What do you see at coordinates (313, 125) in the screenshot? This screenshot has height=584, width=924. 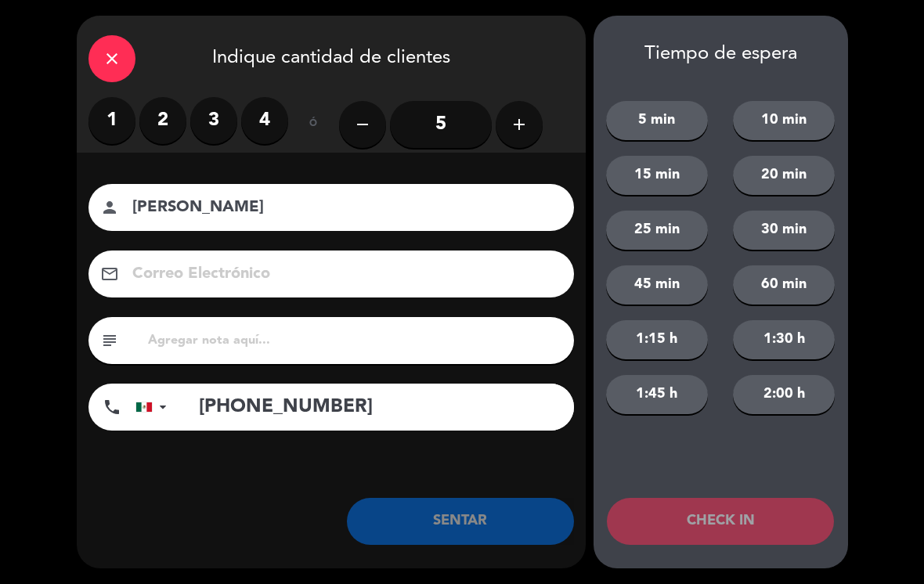 I see `div: ó` at bounding box center [313, 125].